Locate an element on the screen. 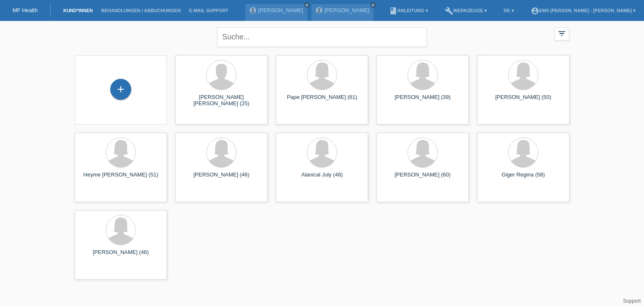 Image resolution: width=644 pixels, height=306 pixels. i: book is located at coordinates (393, 11).